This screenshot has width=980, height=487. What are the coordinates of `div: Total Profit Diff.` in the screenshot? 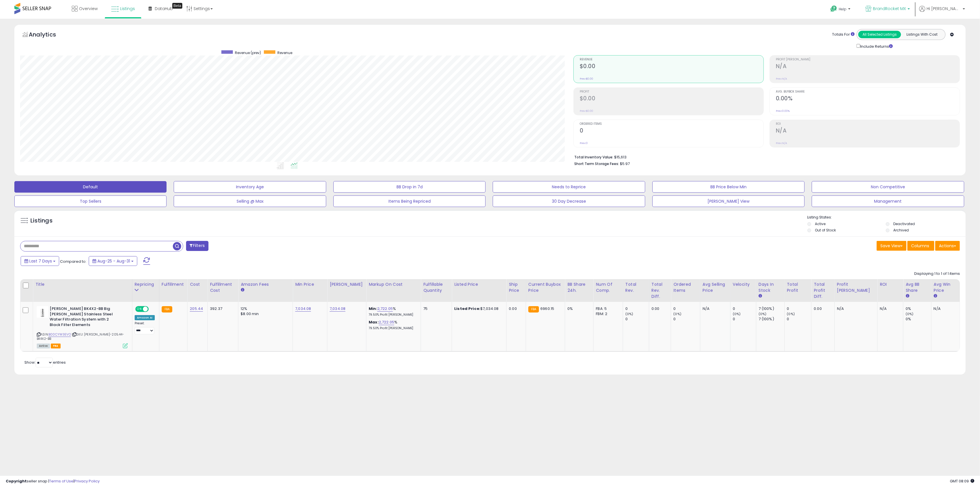 It's located at (823, 291).